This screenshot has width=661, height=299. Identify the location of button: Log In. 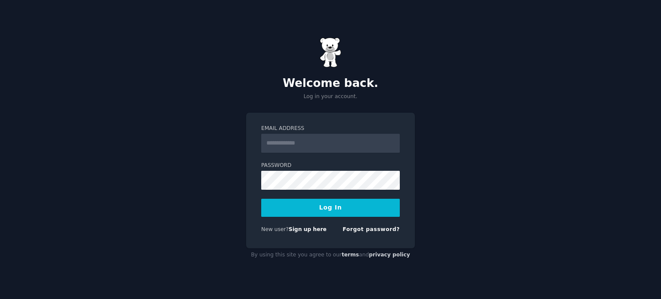
(330, 208).